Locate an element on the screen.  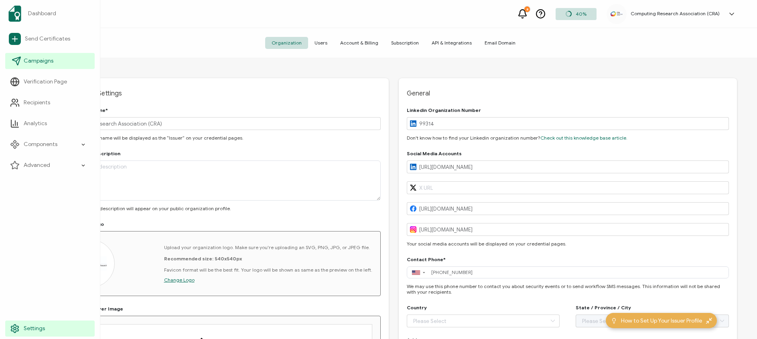
span: Send Certificates is located at coordinates (47, 39).